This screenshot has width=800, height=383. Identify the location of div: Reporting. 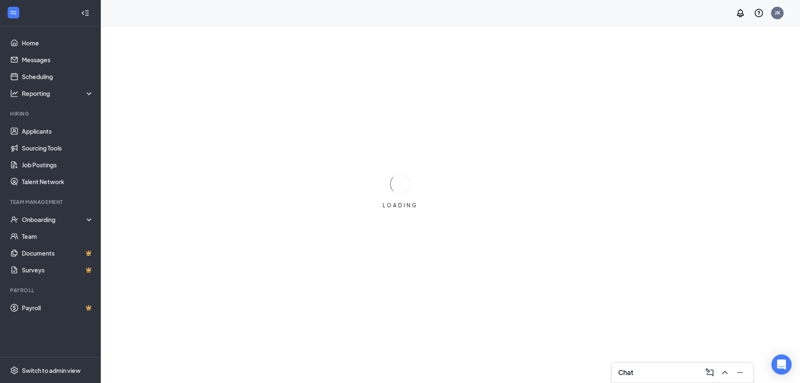
(58, 93).